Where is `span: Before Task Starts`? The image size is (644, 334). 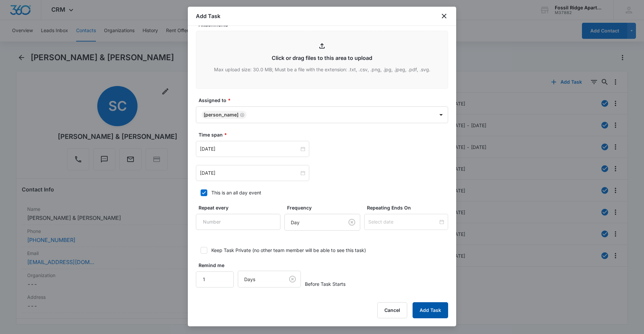 span: Before Task Starts is located at coordinates (325, 284).